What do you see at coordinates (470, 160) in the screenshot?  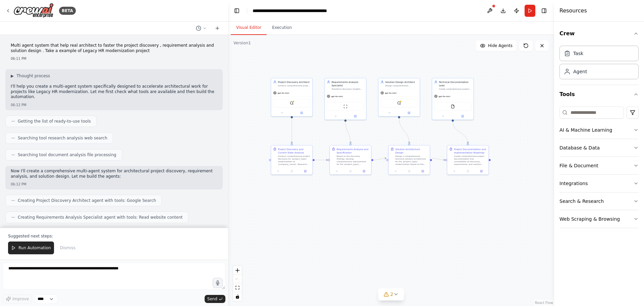 I see `div: Create comprehensive project documentation that consolidates all discovery, requirements, and sol...` at bounding box center [470, 160].